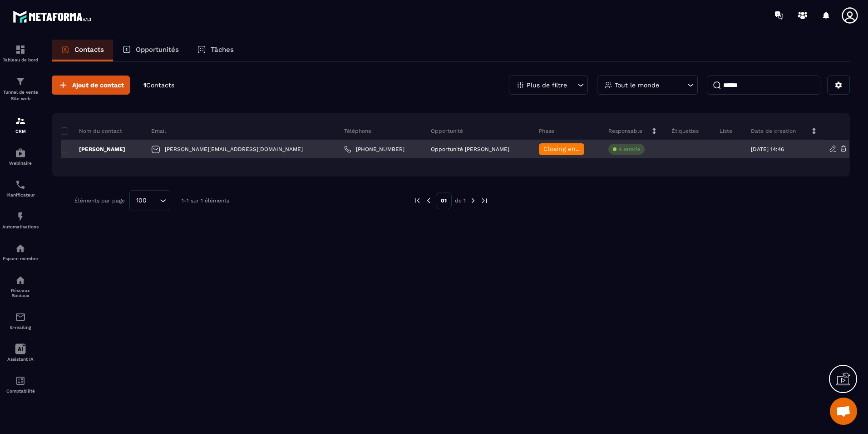 The image size is (868, 434). I want to click on p: Nom du contact, so click(91, 131).